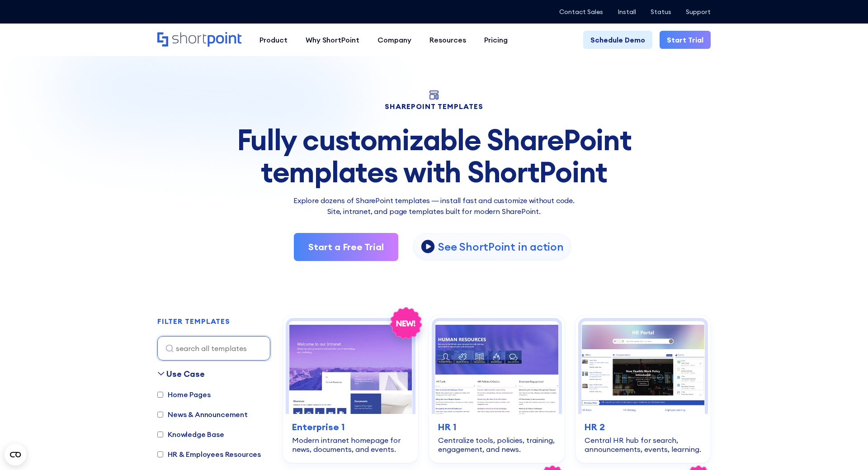 The height and width of the screenshot is (470, 868). What do you see at coordinates (698, 12) in the screenshot?
I see `a: Support` at bounding box center [698, 12].